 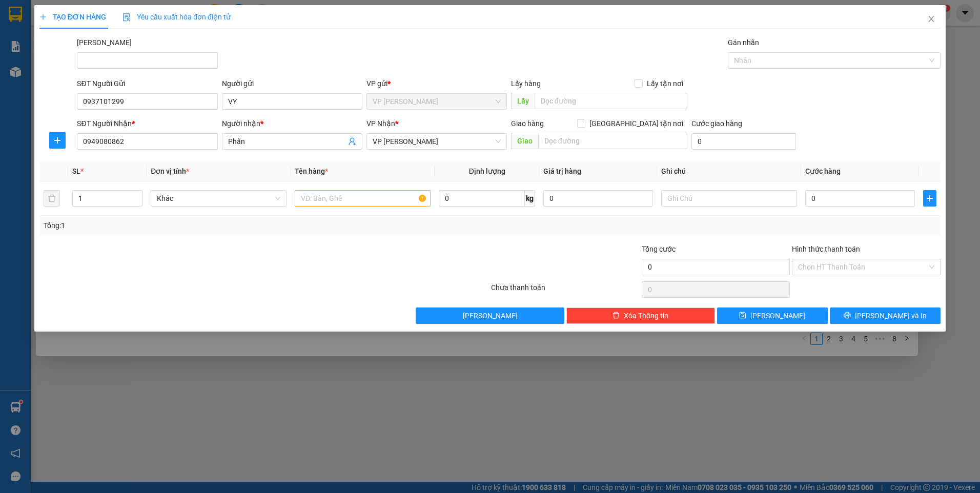 I want to click on span: save, so click(x=743, y=316).